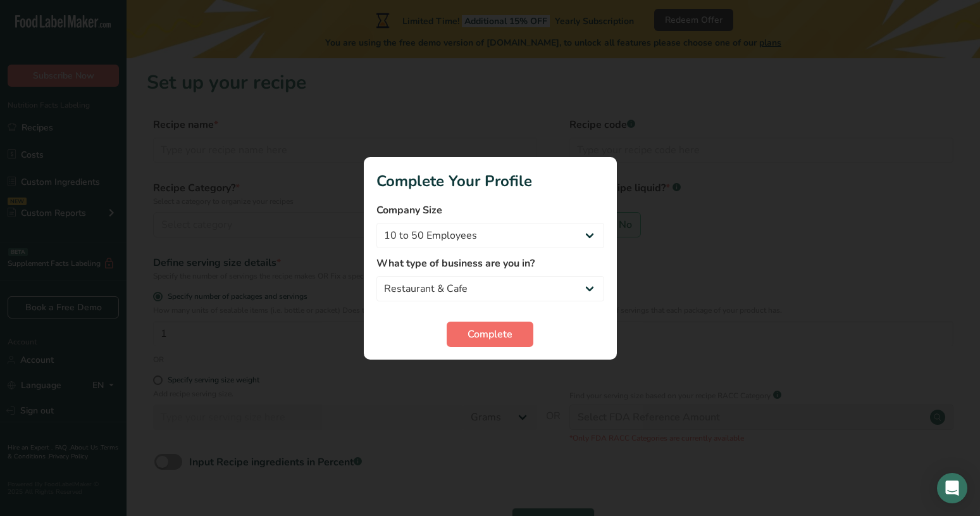 This screenshot has height=516, width=980. What do you see at coordinates (953, 489) in the screenshot?
I see `div: Open Intercom Messenger` at bounding box center [953, 489].